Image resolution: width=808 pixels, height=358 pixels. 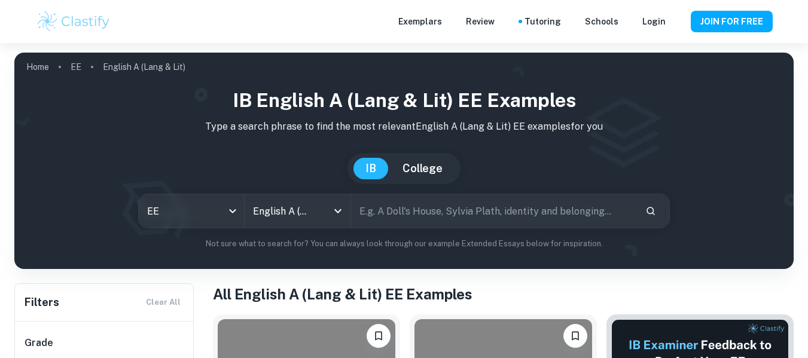 I want to click on button: Help and Feedback, so click(x=678, y=22).